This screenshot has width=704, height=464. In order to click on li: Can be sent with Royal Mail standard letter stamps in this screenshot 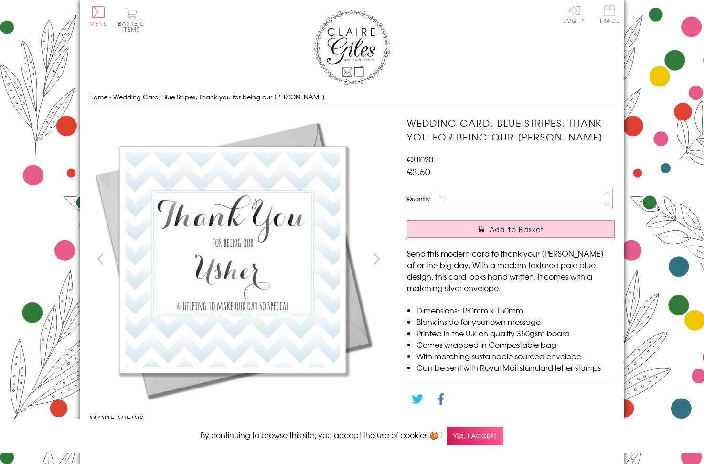, I will do `click(515, 367)`.